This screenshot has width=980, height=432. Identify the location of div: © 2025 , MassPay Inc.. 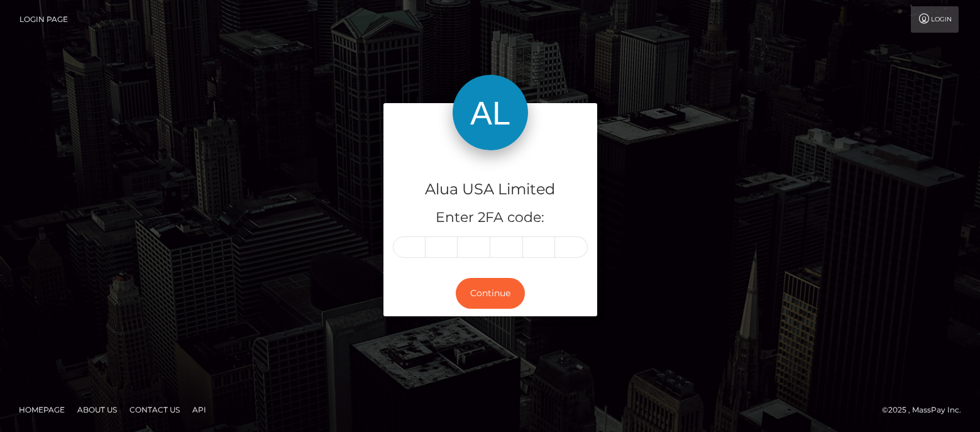
(926, 410).